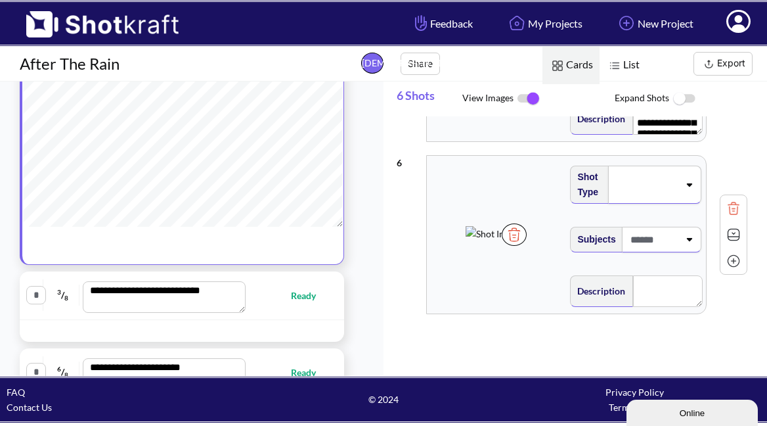 This screenshot has height=426, width=767. What do you see at coordinates (634, 391) in the screenshot?
I see `div: Privacy Policy` at bounding box center [634, 391].